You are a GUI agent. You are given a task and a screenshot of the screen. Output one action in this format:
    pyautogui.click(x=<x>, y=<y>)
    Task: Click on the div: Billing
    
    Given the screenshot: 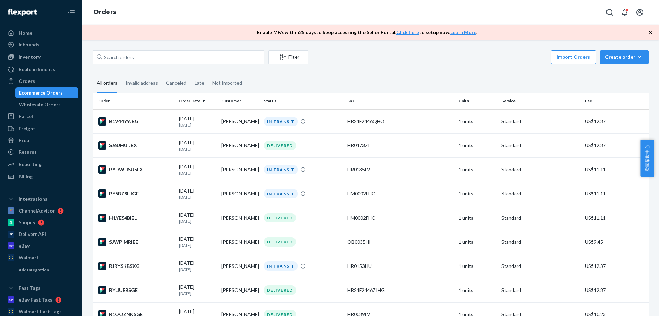 What is the action you would take?
    pyautogui.click(x=25, y=176)
    